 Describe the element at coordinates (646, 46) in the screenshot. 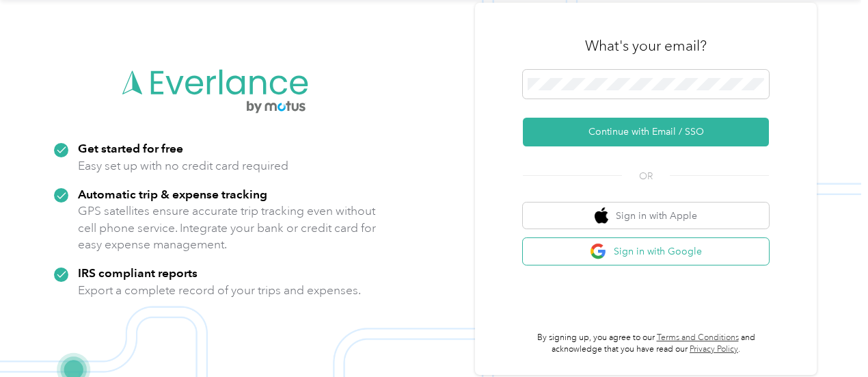

I see `h3: What's your email?` at that location.